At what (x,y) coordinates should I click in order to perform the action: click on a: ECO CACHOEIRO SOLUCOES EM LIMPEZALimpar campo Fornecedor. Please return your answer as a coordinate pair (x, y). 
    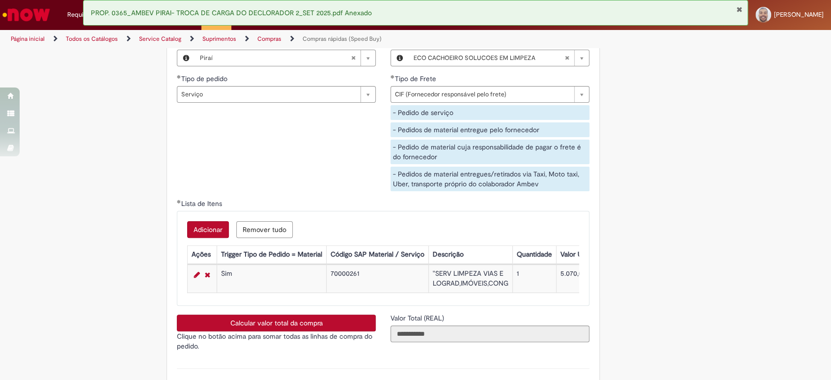
    Looking at the image, I should click on (498, 58).